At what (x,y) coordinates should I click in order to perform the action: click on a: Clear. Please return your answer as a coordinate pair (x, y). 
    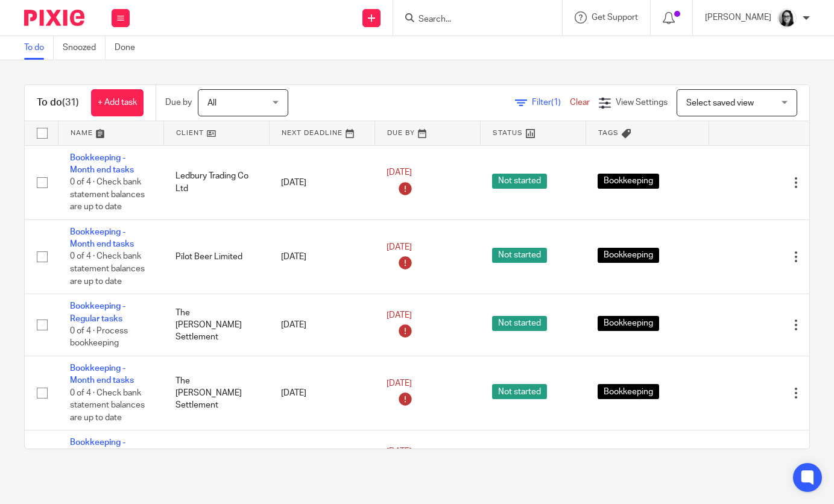
    Looking at the image, I should click on (579, 103).